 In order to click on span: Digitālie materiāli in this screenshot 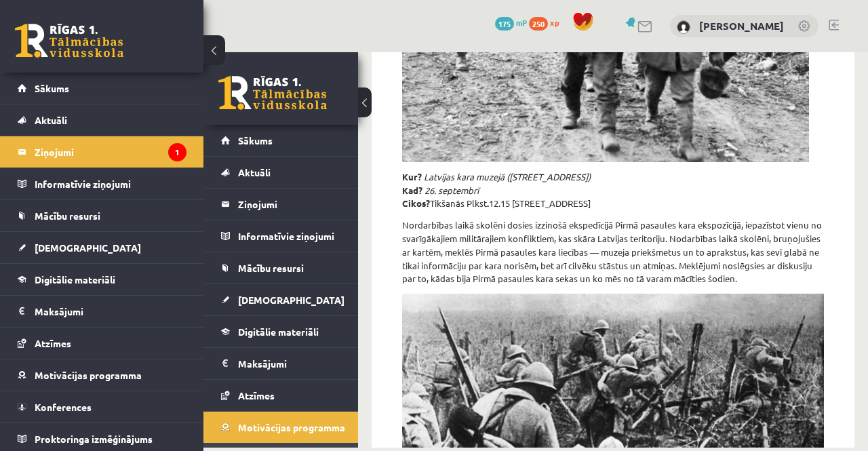, I will do `click(74, 280)`.